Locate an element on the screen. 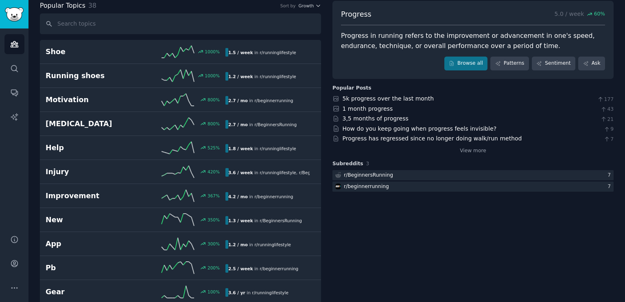 Image resolution: width=625 pixels, height=302 pixels. span: Subreddits is located at coordinates (348, 164).